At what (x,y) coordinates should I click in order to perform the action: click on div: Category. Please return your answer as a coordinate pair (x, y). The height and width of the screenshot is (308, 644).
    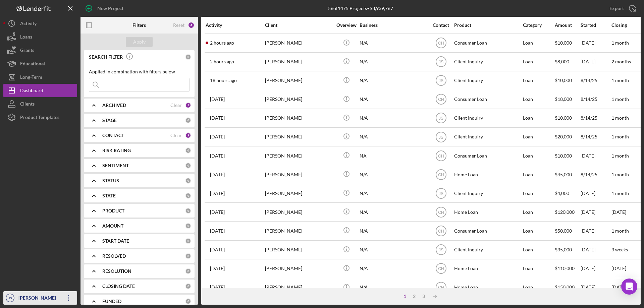
    Looking at the image, I should click on (538, 25).